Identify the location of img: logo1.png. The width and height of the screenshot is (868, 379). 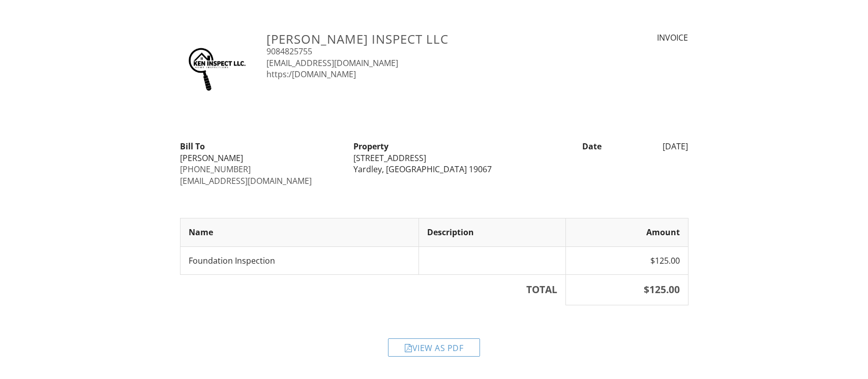
(217, 69).